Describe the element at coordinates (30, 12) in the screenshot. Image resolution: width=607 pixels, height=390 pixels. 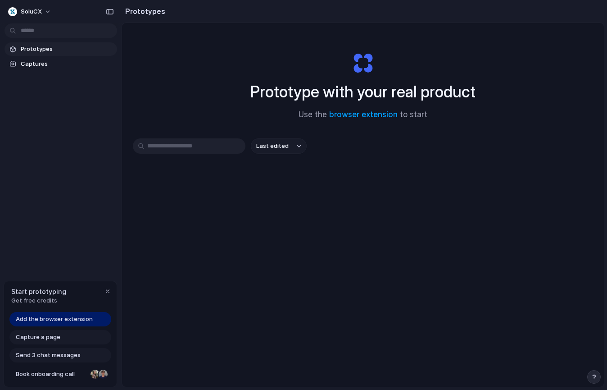
I see `button: SoluCX` at that location.